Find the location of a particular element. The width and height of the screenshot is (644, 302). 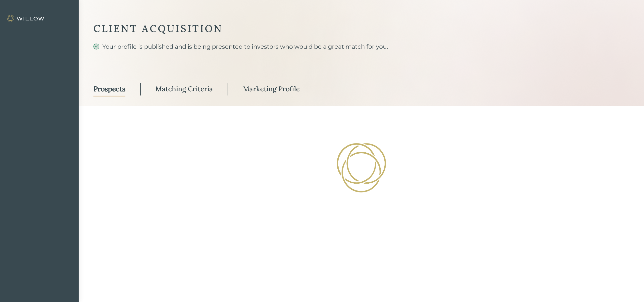

a: Matching Criteria is located at coordinates (184, 89).